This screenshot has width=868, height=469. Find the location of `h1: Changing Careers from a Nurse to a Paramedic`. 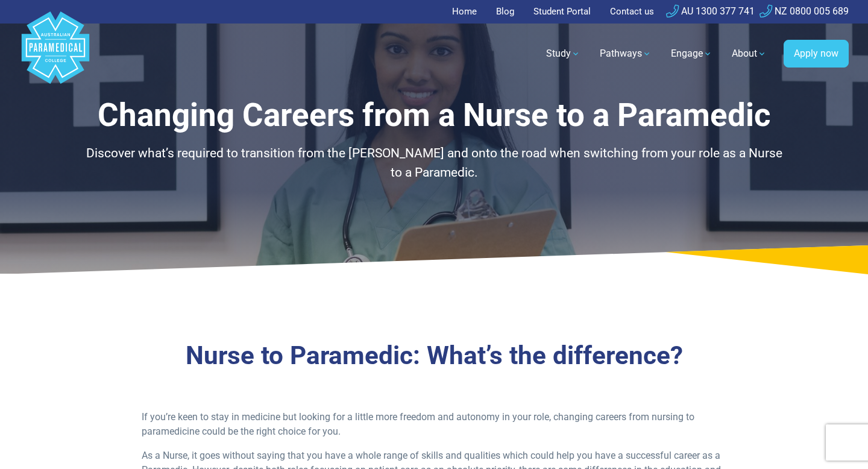

h1: Changing Careers from a Nurse to a Paramedic is located at coordinates (434, 116).